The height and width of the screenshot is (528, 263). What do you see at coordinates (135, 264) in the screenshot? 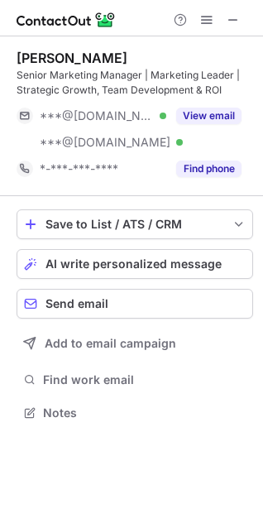
I see `button: AI write personalized message` at bounding box center [135, 264].